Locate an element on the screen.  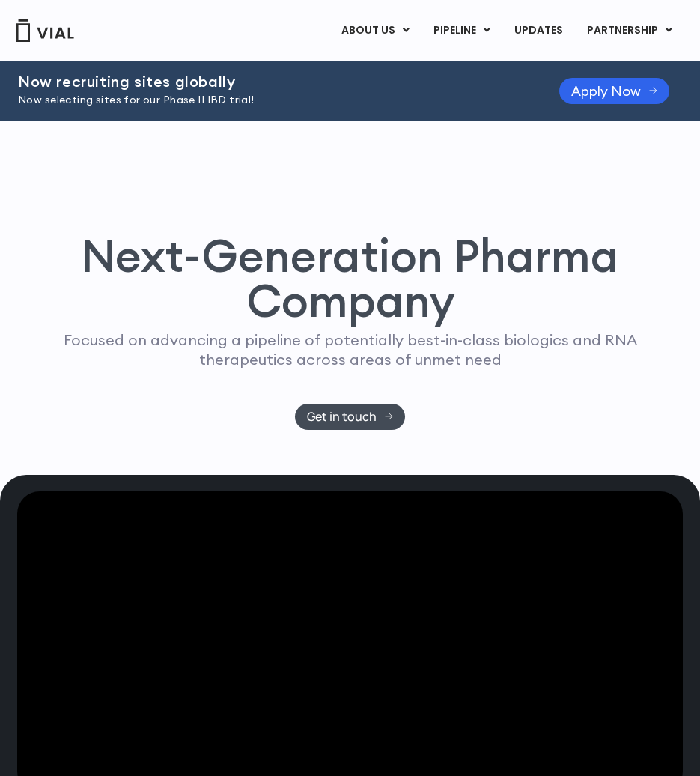
a: Get in touch is located at coordinates (350, 417).